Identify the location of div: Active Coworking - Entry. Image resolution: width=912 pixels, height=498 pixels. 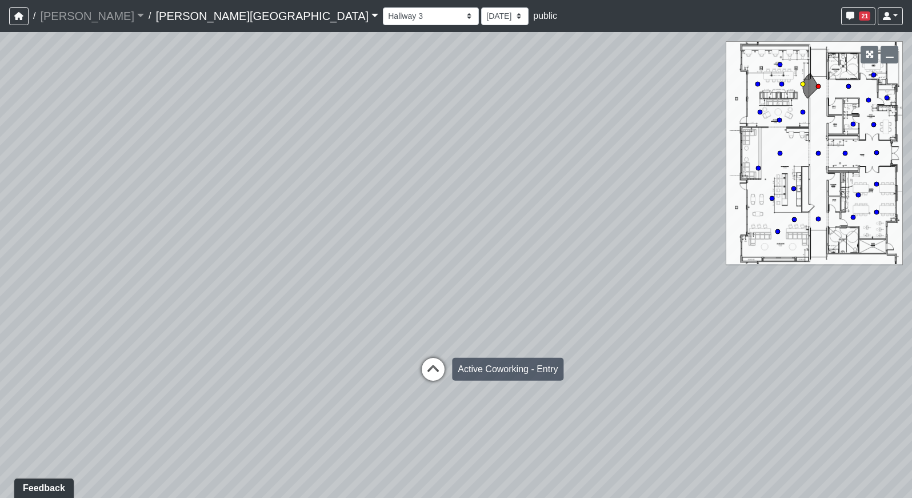
(508, 369).